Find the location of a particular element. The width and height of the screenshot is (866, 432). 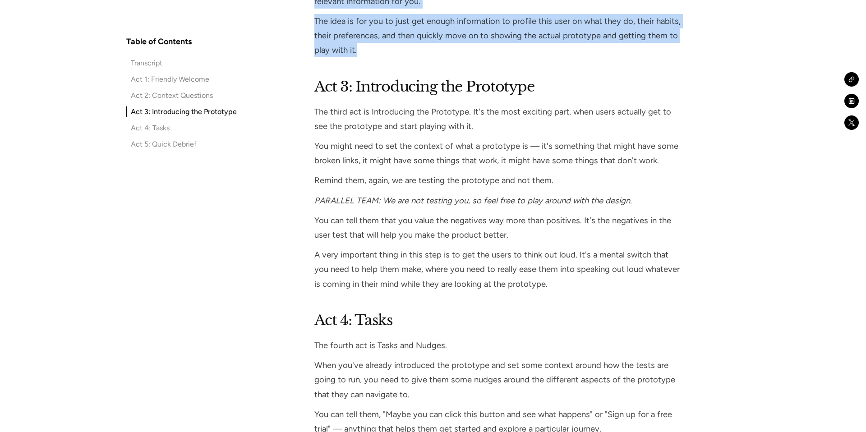

p: The third act is Introducing the Prototype. It's the most exciting part, when users actually get ... is located at coordinates (498, 119).